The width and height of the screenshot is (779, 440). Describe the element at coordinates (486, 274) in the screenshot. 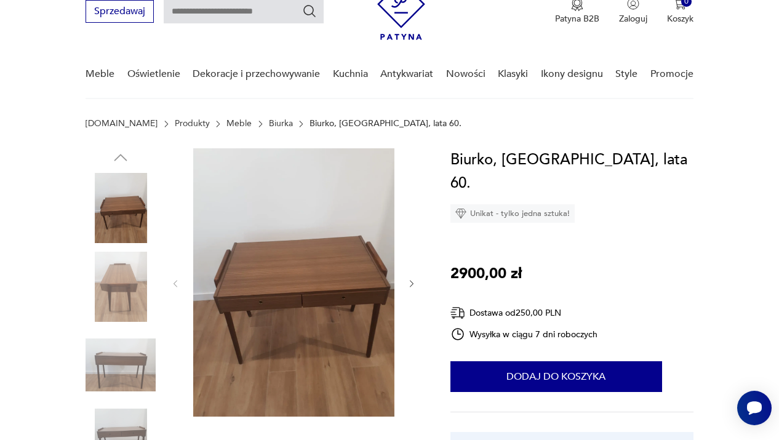

I see `p: 2900,00 zł` at that location.